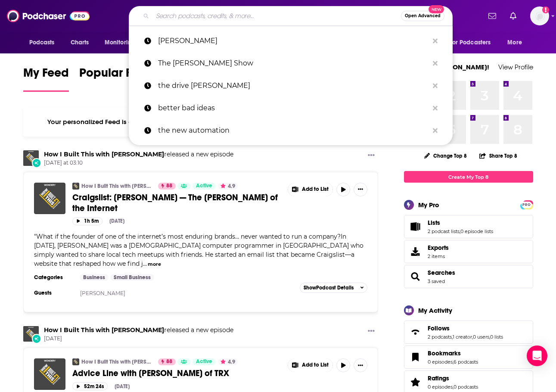 This screenshot has width=556, height=392. What do you see at coordinates (468, 177) in the screenshot?
I see `a: Create My Top 8` at bounding box center [468, 177].